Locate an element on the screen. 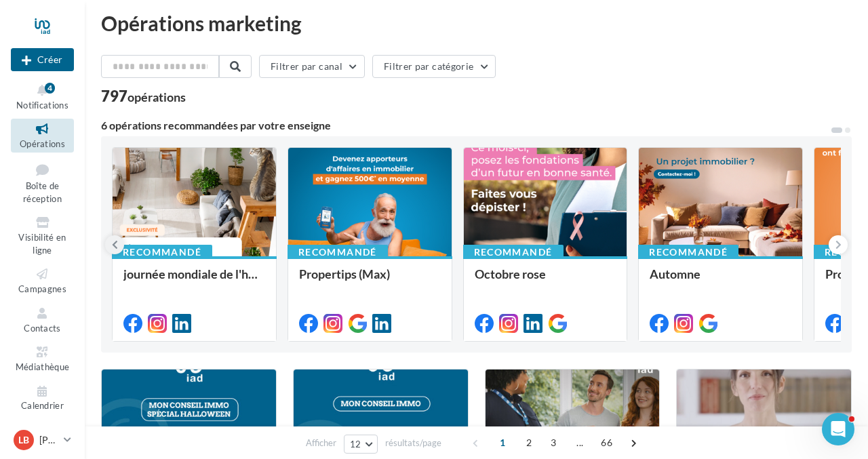 The width and height of the screenshot is (868, 459). a: Contacts is located at coordinates (42, 320).